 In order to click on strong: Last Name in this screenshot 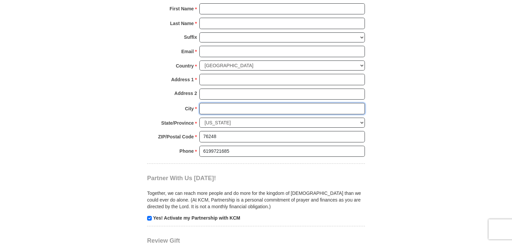, I will do `click(182, 23)`.